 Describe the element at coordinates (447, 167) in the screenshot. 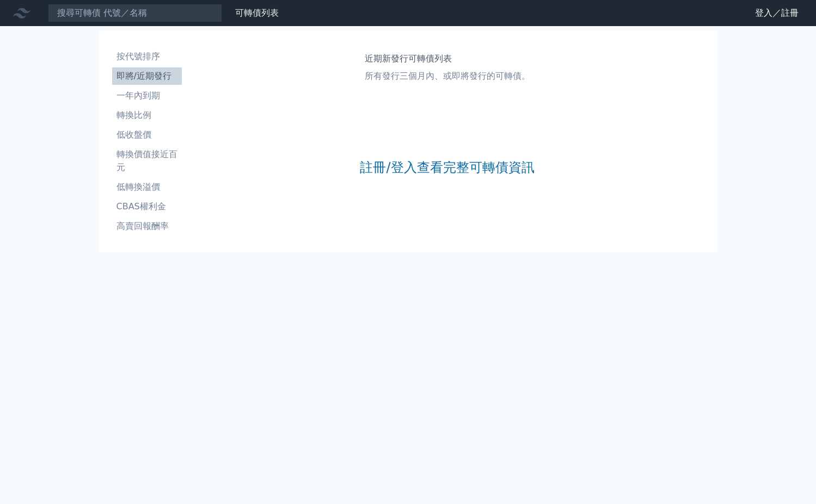

I see `a: 註冊/登入查看完整可轉債資訊` at that location.